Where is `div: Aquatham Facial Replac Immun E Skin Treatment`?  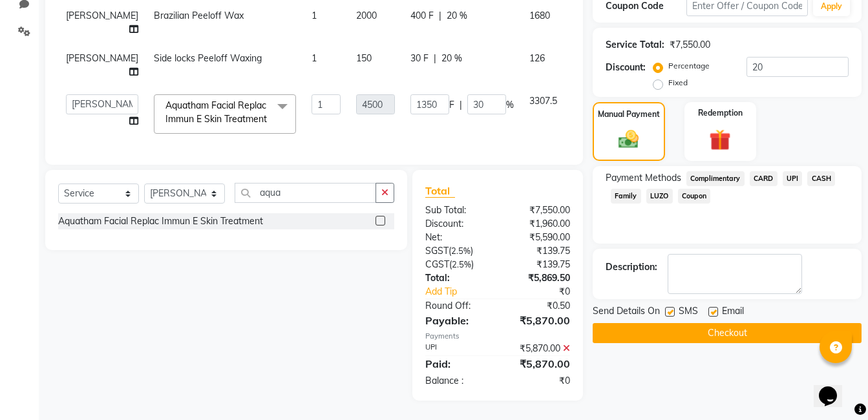 div: Aquatham Facial Replac Immun E Skin Treatment is located at coordinates (160, 221).